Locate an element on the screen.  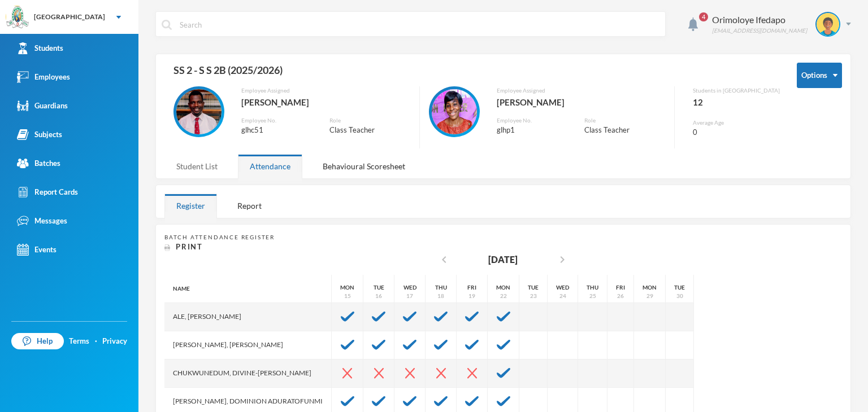
div: Messages is located at coordinates (42, 221).